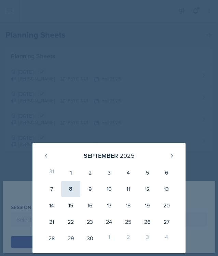 This screenshot has width=218, height=256. What do you see at coordinates (147, 172) in the screenshot?
I see `div: 5` at bounding box center [147, 172].